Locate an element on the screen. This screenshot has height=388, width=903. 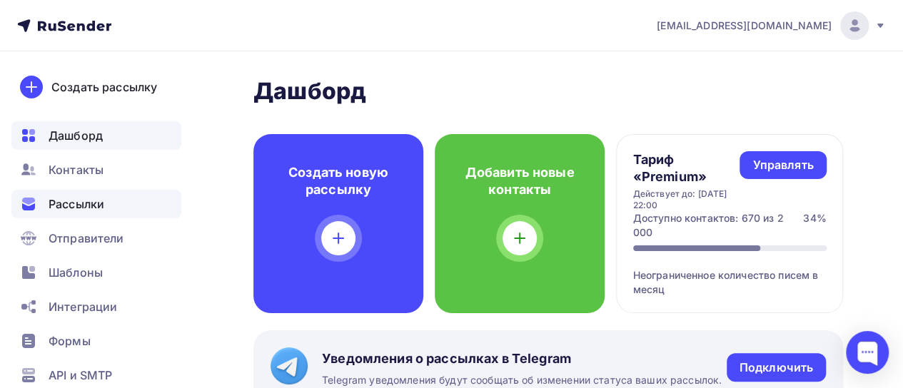
div: Управлять is located at coordinates (782, 165).